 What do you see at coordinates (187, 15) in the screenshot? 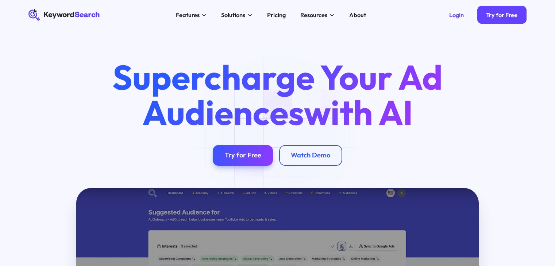
I see `div: Features` at bounding box center [187, 15].